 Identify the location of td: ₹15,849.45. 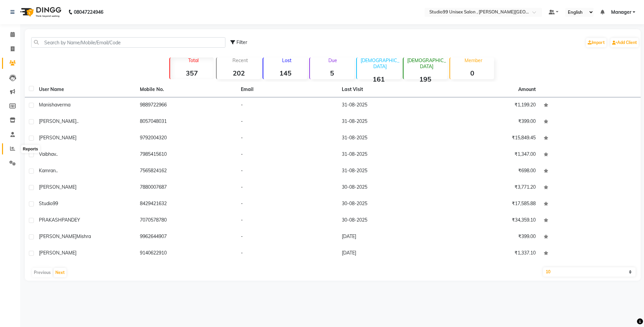
(489, 138).